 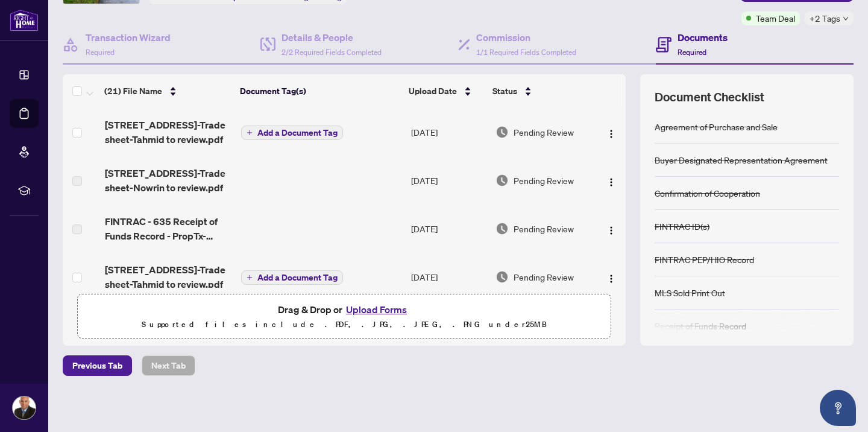 I want to click on div: Confirmation of Cooperation, so click(x=707, y=193).